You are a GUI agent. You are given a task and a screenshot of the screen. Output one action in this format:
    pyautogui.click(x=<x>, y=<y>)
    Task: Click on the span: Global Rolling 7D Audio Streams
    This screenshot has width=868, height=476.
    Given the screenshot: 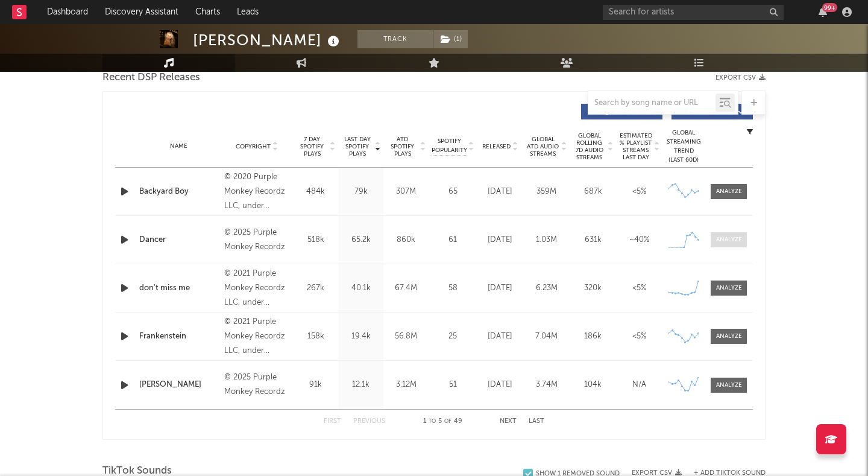 What is the action you would take?
    pyautogui.click(x=589, y=147)
    